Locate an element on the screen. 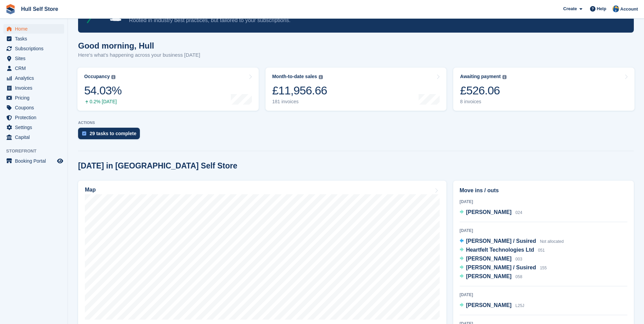 The height and width of the screenshot is (324, 644). span: 155 is located at coordinates (543, 268).